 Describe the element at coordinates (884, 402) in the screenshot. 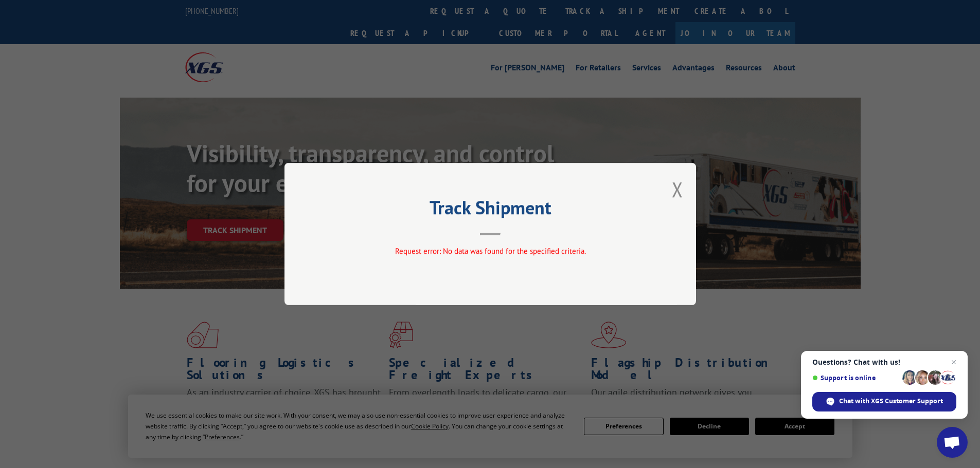

I see `div: Chat with XGS Customer Support` at that location.